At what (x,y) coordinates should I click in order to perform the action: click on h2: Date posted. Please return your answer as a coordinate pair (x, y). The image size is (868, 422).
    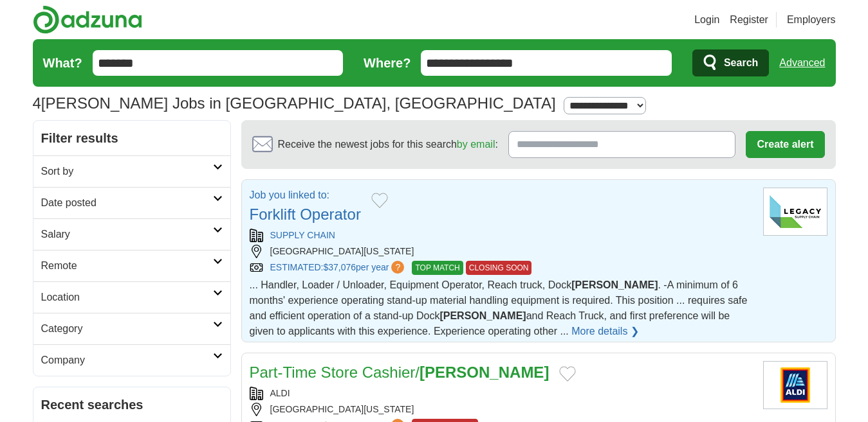
    Looking at the image, I should click on (127, 203).